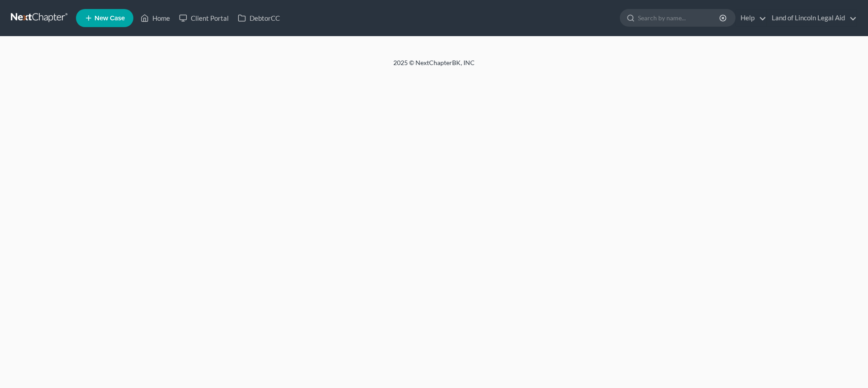 The width and height of the screenshot is (868, 388). Describe the element at coordinates (751, 18) in the screenshot. I see `a: Help` at that location.